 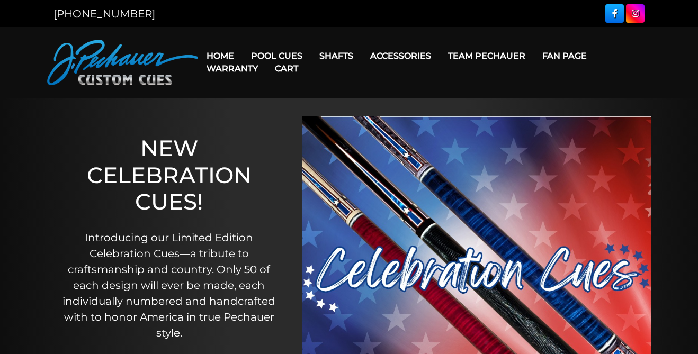 What do you see at coordinates (232, 68) in the screenshot?
I see `a: Warranty` at bounding box center [232, 68].